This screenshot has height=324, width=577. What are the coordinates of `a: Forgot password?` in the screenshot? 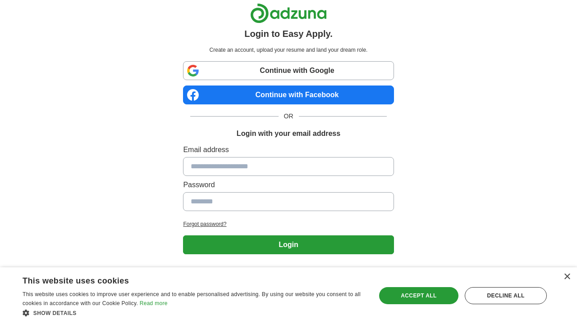 It's located at (288, 224).